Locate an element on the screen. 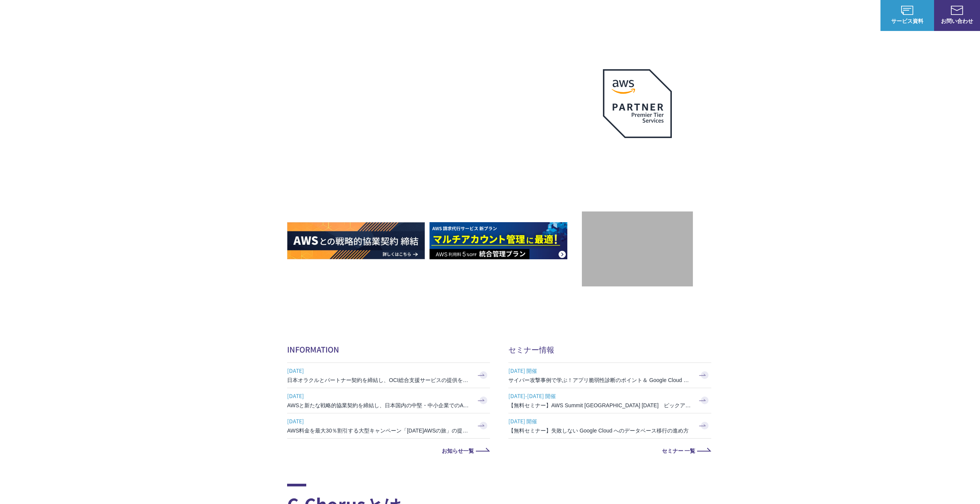  h2: セミナー情報 is located at coordinates (610, 349).